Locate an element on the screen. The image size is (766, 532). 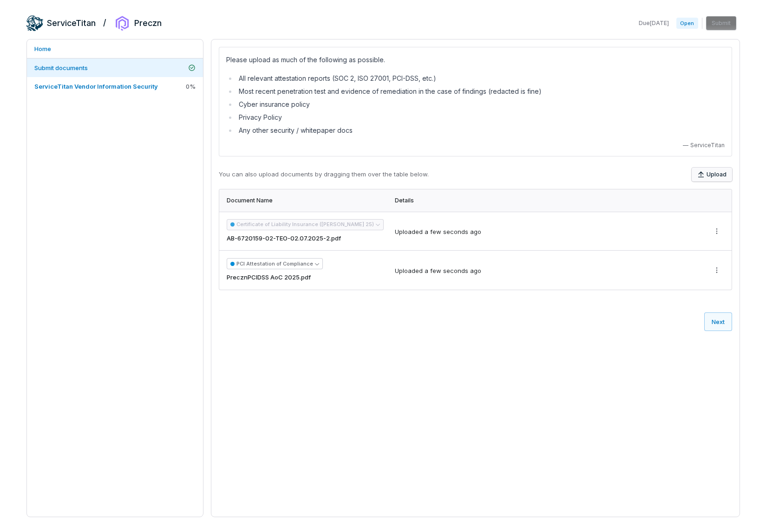
p: Please upload as much of the following as possible. is located at coordinates (475, 60).